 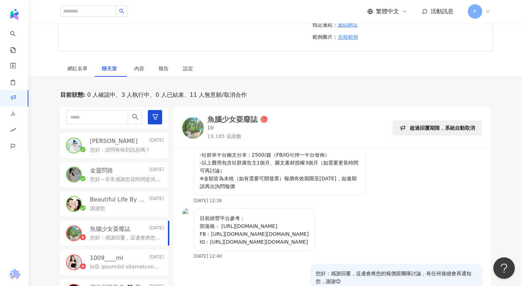 What do you see at coordinates (474, 11) in the screenshot?
I see `span: P` at bounding box center [474, 11].